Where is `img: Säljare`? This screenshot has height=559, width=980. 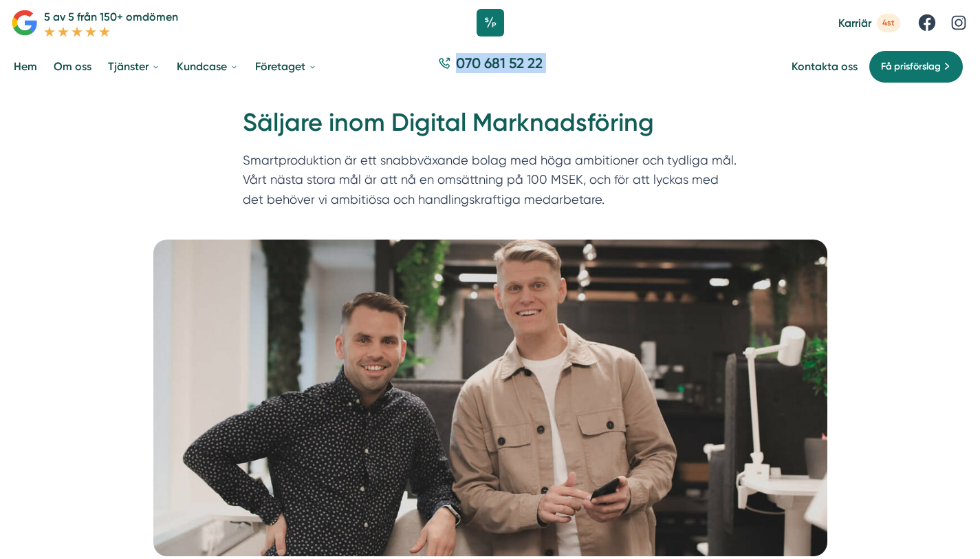 img: Säljare is located at coordinates (491, 398).